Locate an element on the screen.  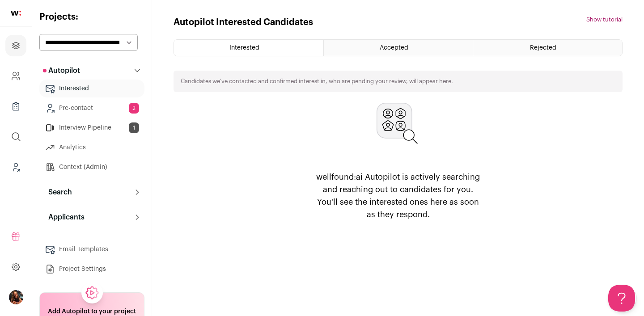
a: Rejected is located at coordinates (547, 48).